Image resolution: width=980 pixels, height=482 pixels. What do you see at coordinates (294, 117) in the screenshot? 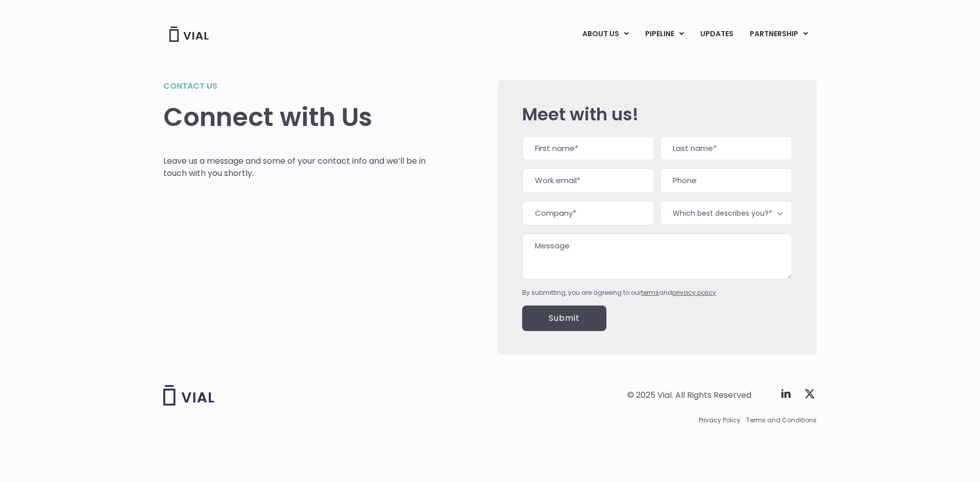
I see `h1: Connect with Us` at bounding box center [294, 117].